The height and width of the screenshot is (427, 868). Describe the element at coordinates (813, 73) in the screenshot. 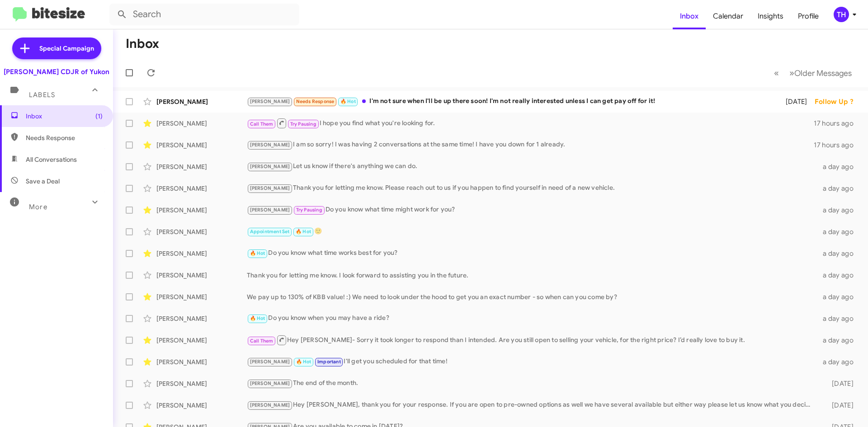

I see `nav: Page navigation example` at that location.